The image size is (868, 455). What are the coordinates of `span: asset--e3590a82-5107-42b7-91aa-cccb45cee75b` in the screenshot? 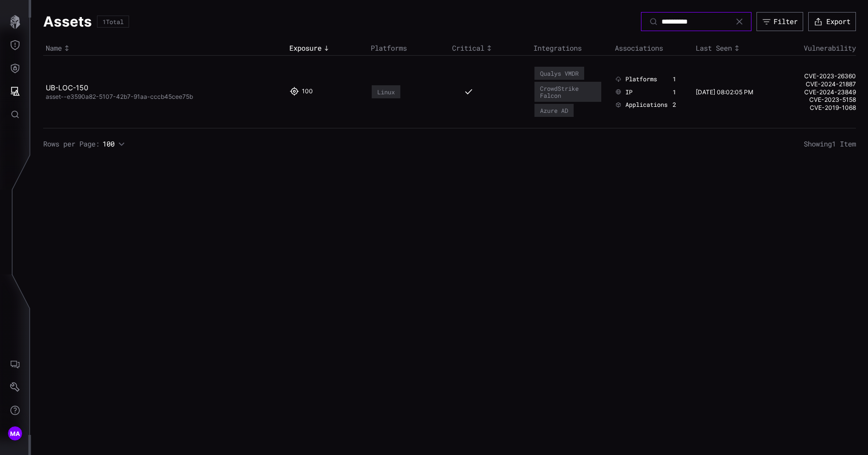 It's located at (119, 96).